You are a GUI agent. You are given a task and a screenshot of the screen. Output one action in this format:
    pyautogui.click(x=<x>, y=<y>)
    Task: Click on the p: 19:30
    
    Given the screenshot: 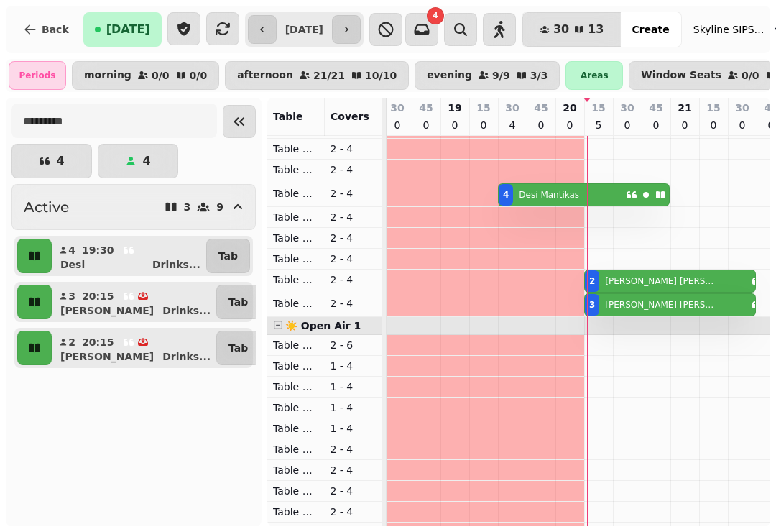 What is the action you would take?
    pyautogui.click(x=97, y=250)
    